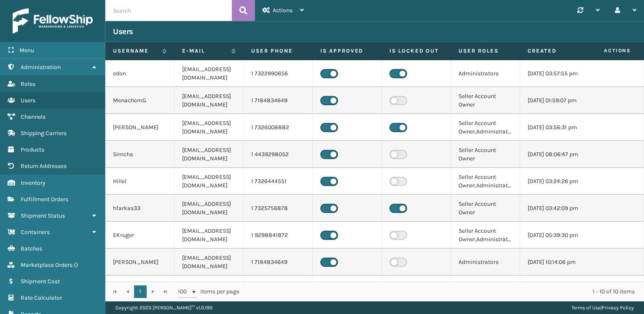 This screenshot has height=314, width=644. I want to click on div: 1 - 10 of 10 items, so click(443, 291).